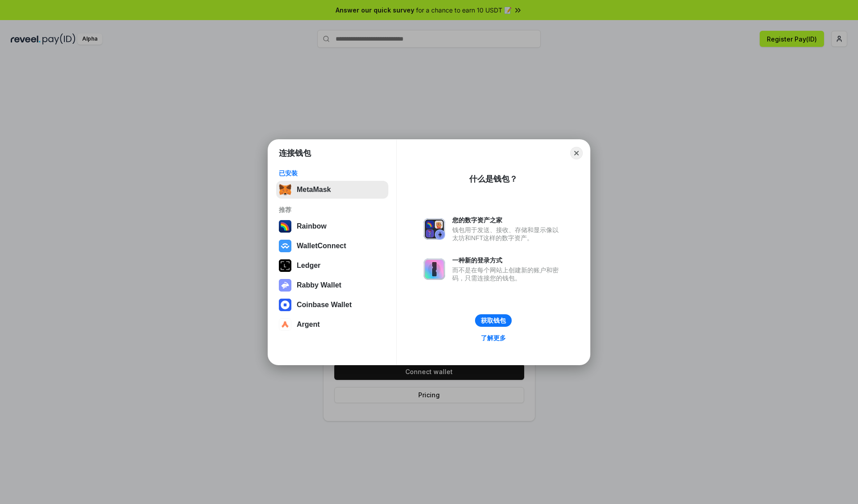 The width and height of the screenshot is (858, 504). I want to click on div: WalletConnect, so click(321, 246).